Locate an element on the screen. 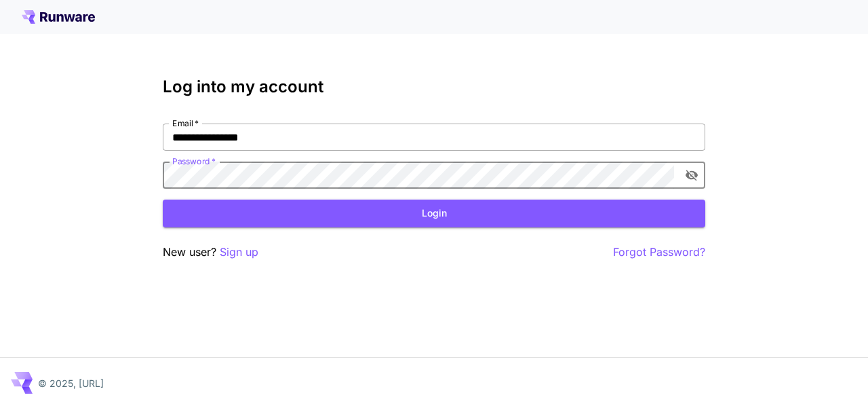 This screenshot has height=408, width=868. p: Forgot Password? is located at coordinates (659, 251).